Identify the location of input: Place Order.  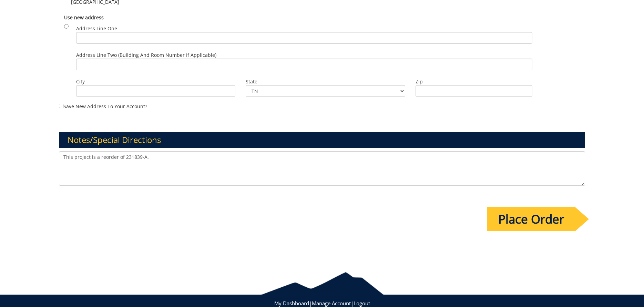
(531, 219).